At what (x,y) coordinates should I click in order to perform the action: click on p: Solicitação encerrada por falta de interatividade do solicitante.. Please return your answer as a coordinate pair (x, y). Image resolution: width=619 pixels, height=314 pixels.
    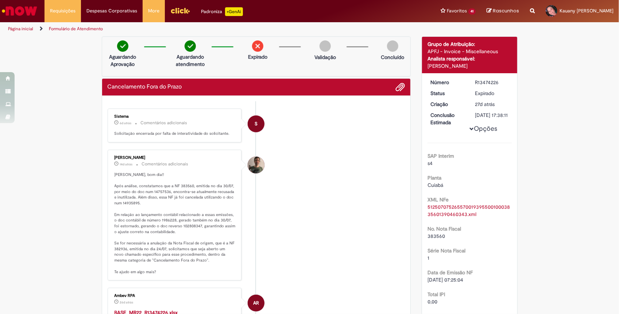
    Looking at the image, I should click on (175, 134).